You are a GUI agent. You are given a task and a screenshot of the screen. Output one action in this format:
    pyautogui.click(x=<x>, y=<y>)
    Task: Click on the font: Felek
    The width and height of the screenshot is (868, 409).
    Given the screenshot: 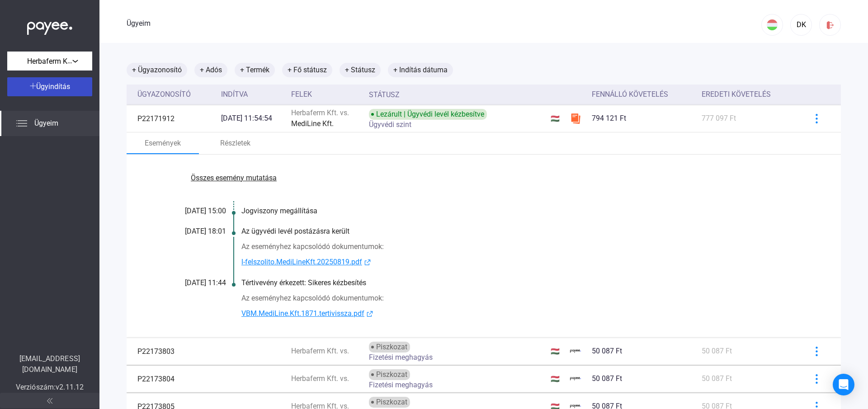 What is the action you would take?
    pyautogui.click(x=302, y=94)
    